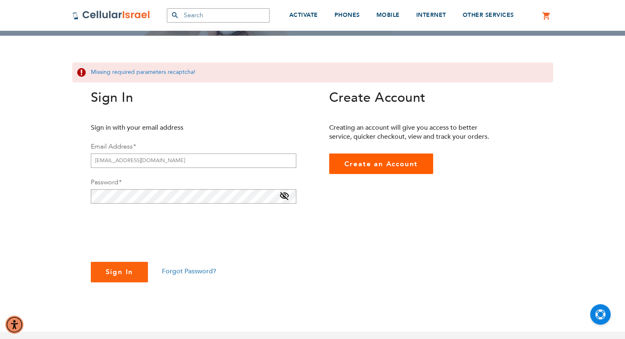 The image size is (625, 339). What do you see at coordinates (347, 15) in the screenshot?
I see `span: PHONES` at bounding box center [347, 15].